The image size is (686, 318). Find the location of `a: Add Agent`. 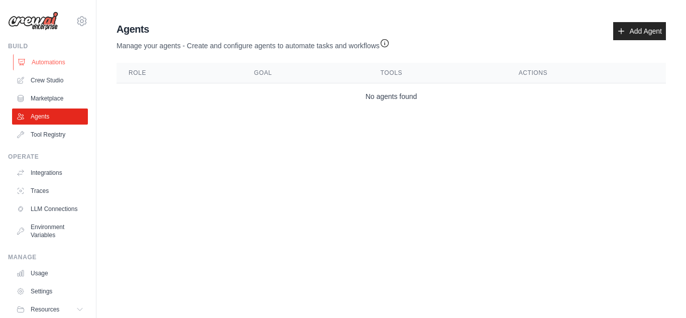

a: Add Agent is located at coordinates (640, 31).